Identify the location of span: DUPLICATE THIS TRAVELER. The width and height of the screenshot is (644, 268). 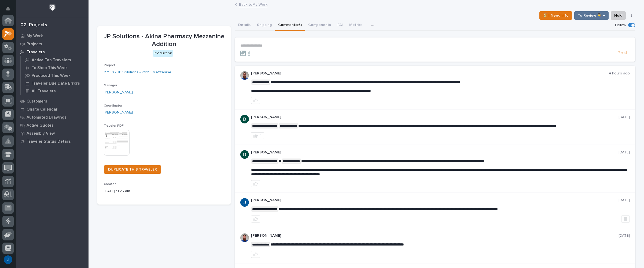
(133, 170).